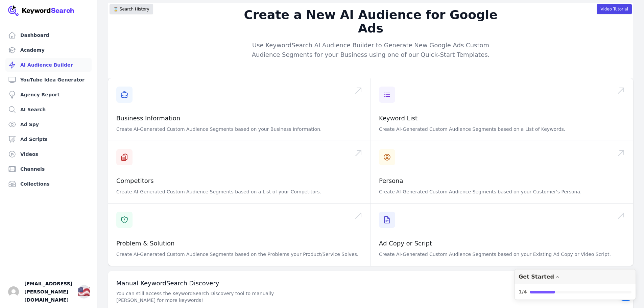  I want to click on a: Videos, so click(48, 154).